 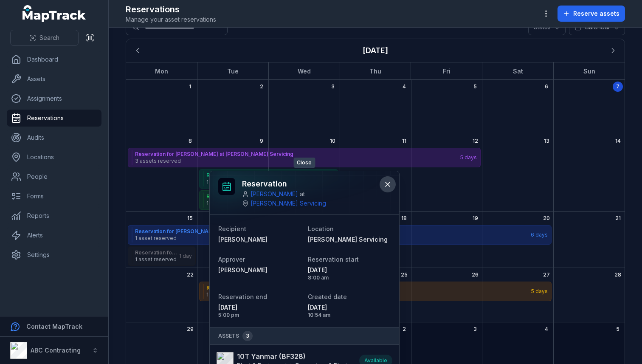 What do you see at coordinates (292, 356) in the screenshot?
I see `strong: 10T Yanmar (BF328)` at bounding box center [292, 356].